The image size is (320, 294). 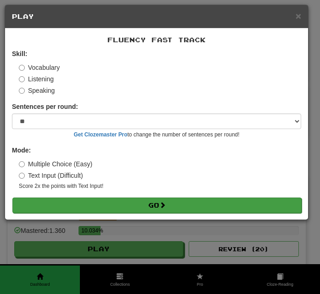 What do you see at coordinates (36, 79) in the screenshot?
I see `label: Listening` at bounding box center [36, 79].